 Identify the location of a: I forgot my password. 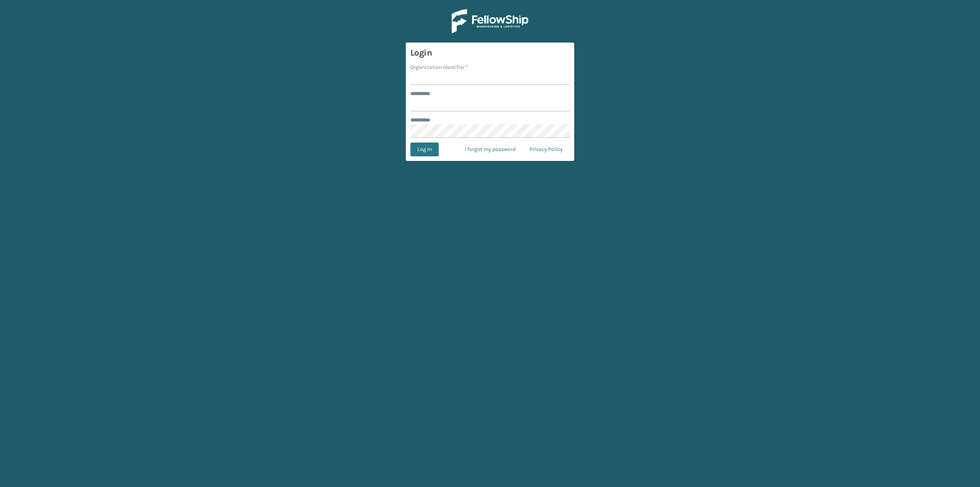
(490, 149).